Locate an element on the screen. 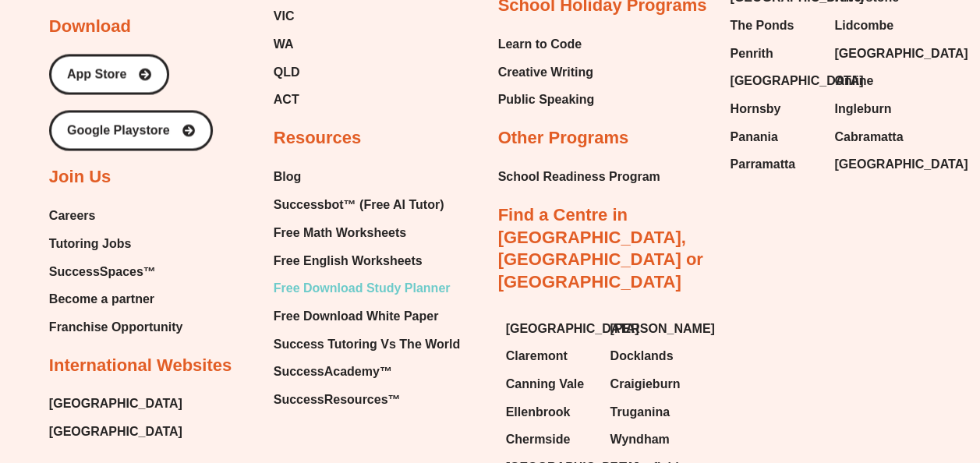  span: Creative Writing is located at coordinates (545, 73).